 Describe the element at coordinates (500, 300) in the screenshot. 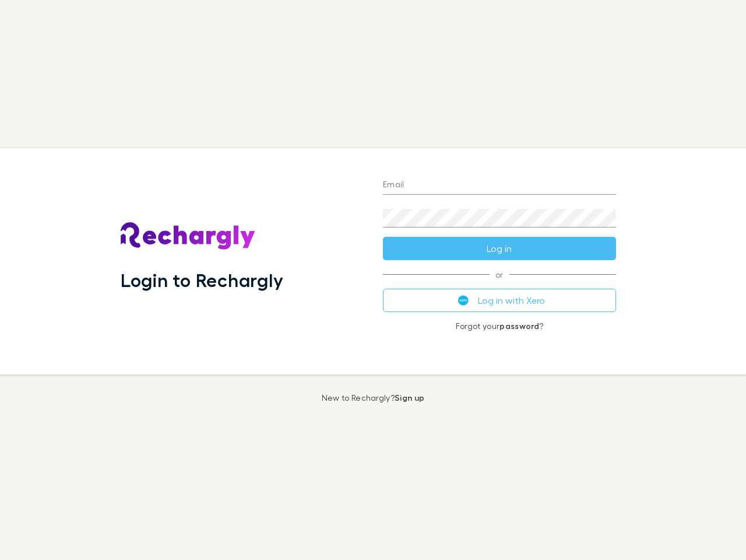

I see `button: Log in with Xero` at that location.